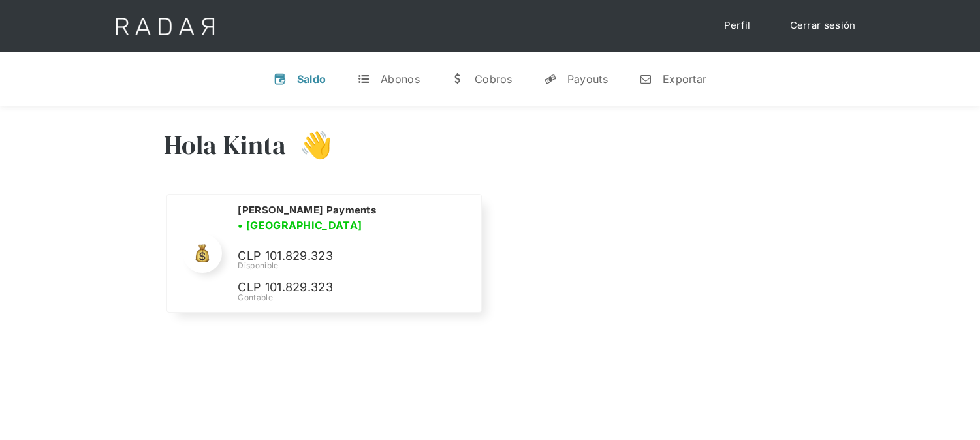 The height and width of the screenshot is (440, 980). I want to click on div: Abonos, so click(400, 79).